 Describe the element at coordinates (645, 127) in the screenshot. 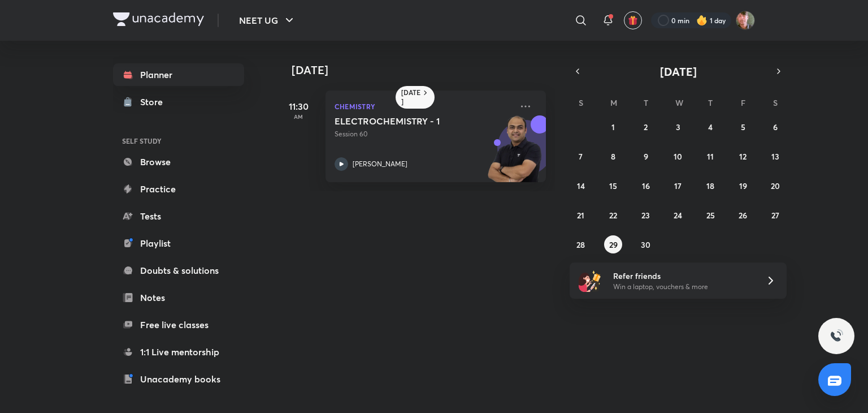

I see `abbr: September 2, 2025` at that location.